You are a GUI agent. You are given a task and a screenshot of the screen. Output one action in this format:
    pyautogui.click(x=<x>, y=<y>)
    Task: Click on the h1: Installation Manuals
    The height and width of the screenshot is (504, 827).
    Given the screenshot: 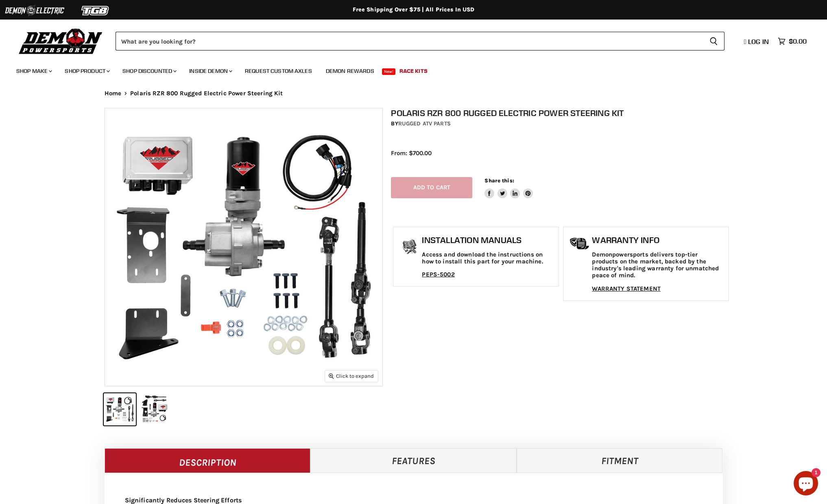 What is the action you would take?
    pyautogui.click(x=489, y=240)
    